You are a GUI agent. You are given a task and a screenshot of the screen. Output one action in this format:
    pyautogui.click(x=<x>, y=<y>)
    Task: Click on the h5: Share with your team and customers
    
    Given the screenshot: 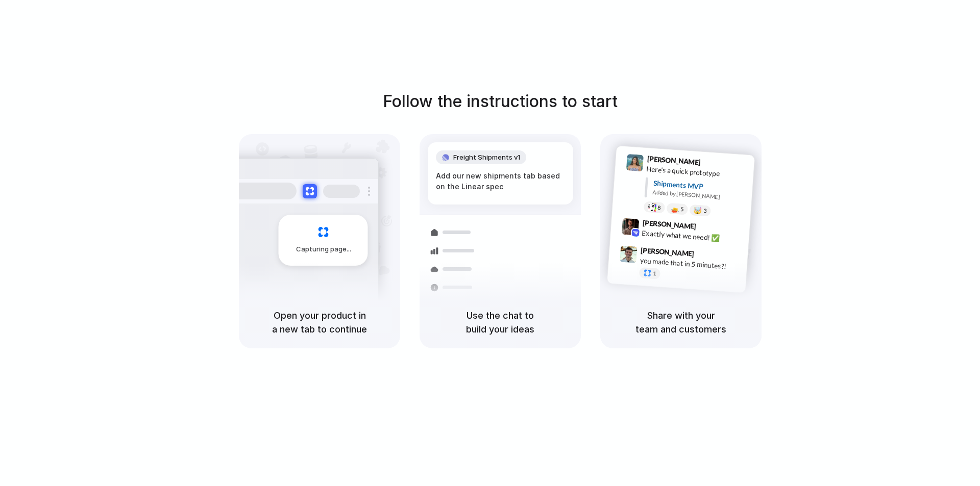 What is the action you would take?
    pyautogui.click(x=681, y=323)
    